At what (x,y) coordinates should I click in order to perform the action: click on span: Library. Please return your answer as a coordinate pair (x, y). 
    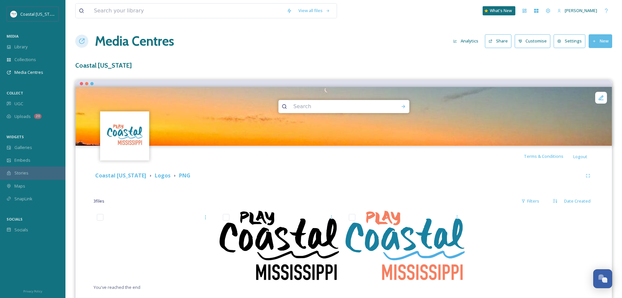
    Looking at the image, I should click on (21, 47).